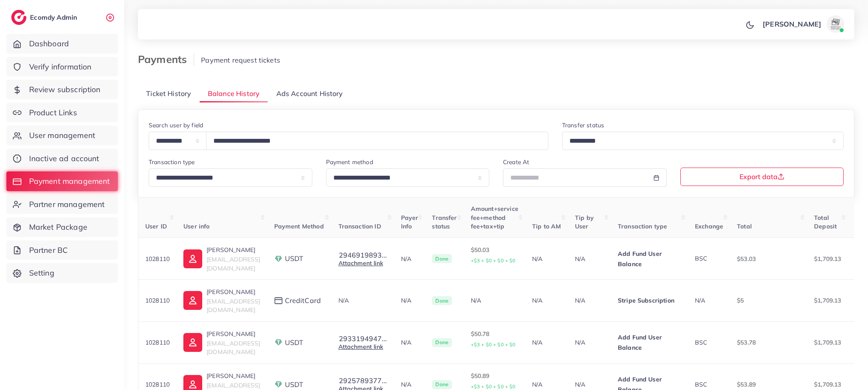 The height and width of the screenshot is (390, 868). Describe the element at coordinates (768, 343) in the screenshot. I see `p: $53.78` at that location.